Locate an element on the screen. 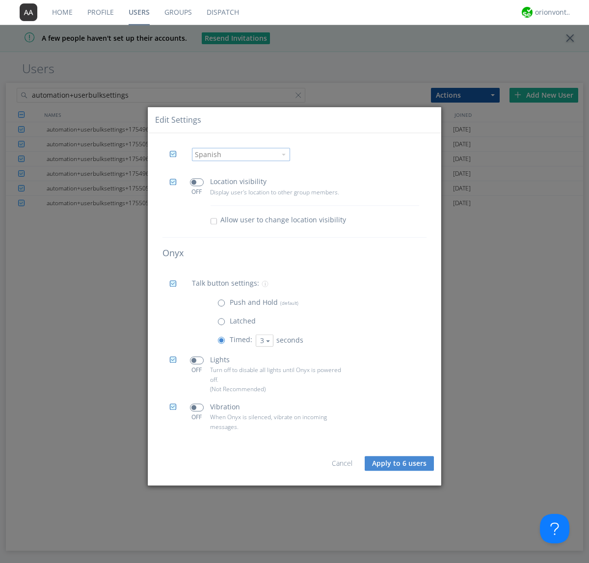 Image resolution: width=589 pixels, height=563 pixels. p: Location visibility is located at coordinates (238, 182).